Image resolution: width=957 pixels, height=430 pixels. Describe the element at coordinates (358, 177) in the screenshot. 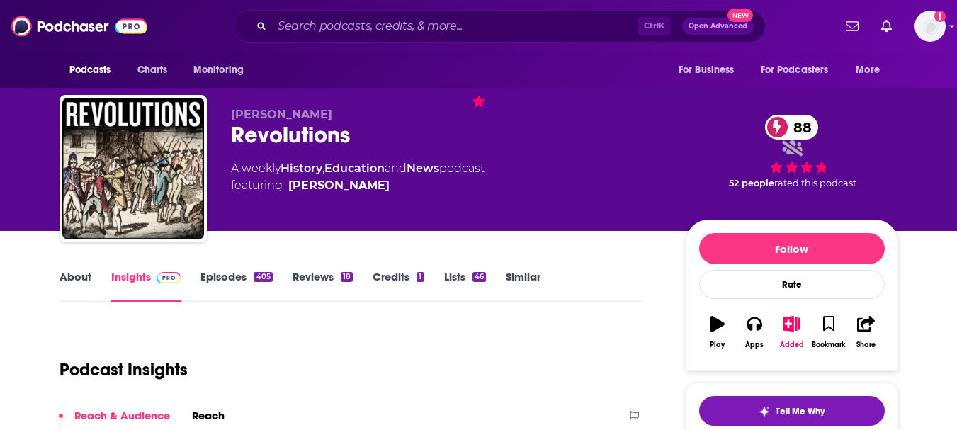

I see `div: A weekly podcast` at that location.